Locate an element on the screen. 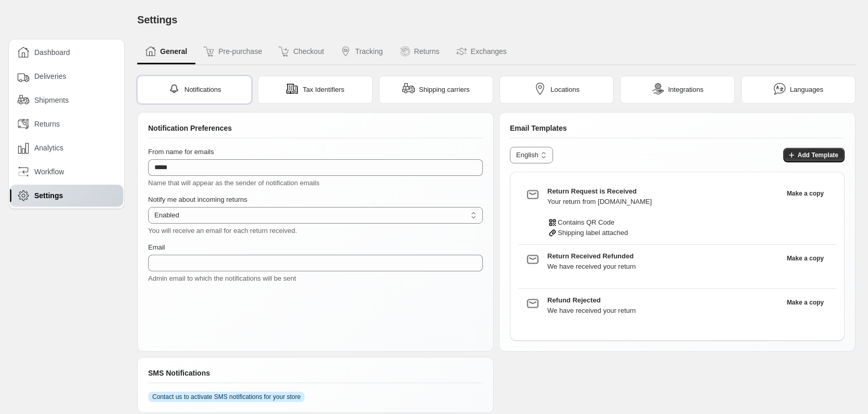 The height and width of the screenshot is (414, 868). span: Add Template is located at coordinates (818, 155).